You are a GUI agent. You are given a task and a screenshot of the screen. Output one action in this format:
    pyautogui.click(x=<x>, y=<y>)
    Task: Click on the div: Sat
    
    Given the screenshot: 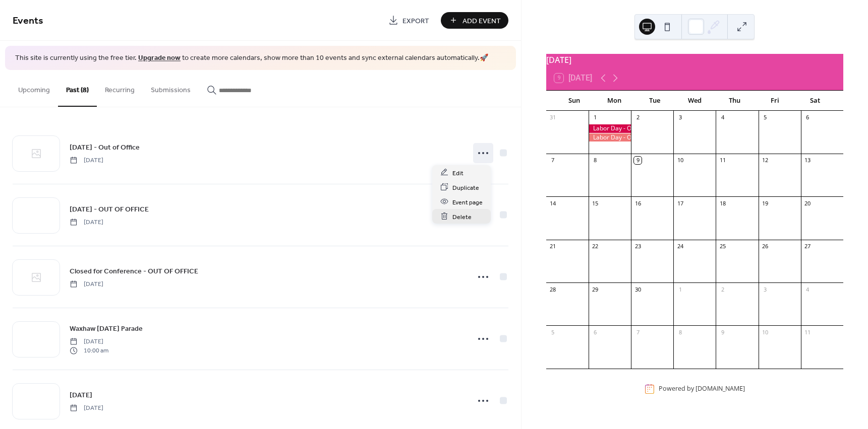 What is the action you would take?
    pyautogui.click(x=815, y=101)
    